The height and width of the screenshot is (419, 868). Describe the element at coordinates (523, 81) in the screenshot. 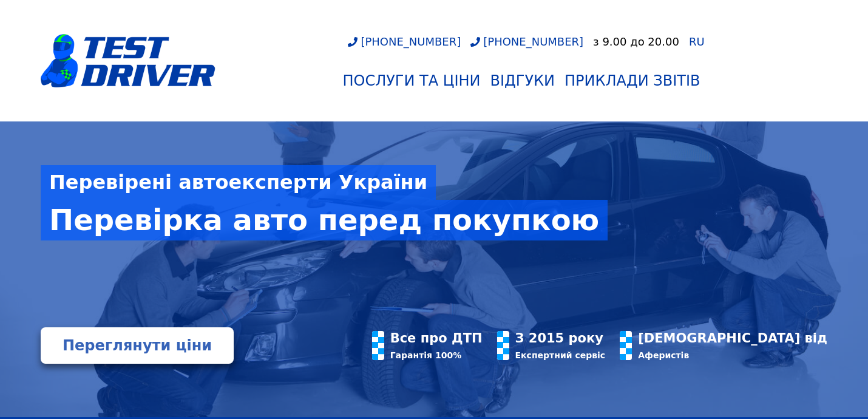

I see `a: Відгуки` at that location.